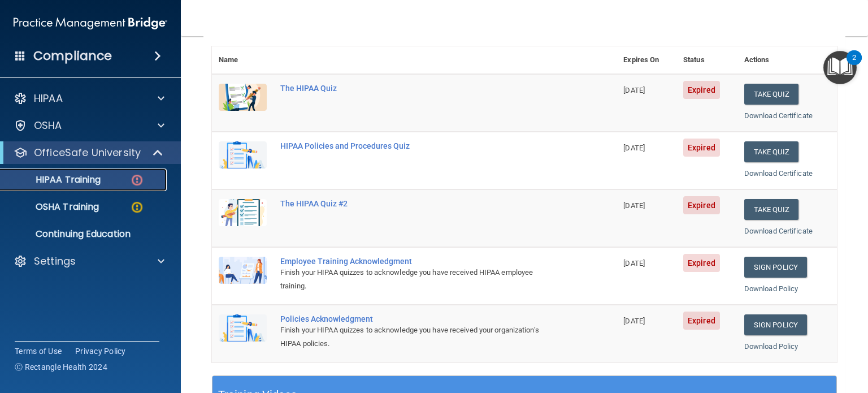 This screenshot has height=393, width=868. Describe the element at coordinates (420, 204) in the screenshot. I see `div: The HIPAA Quiz #2` at that location.